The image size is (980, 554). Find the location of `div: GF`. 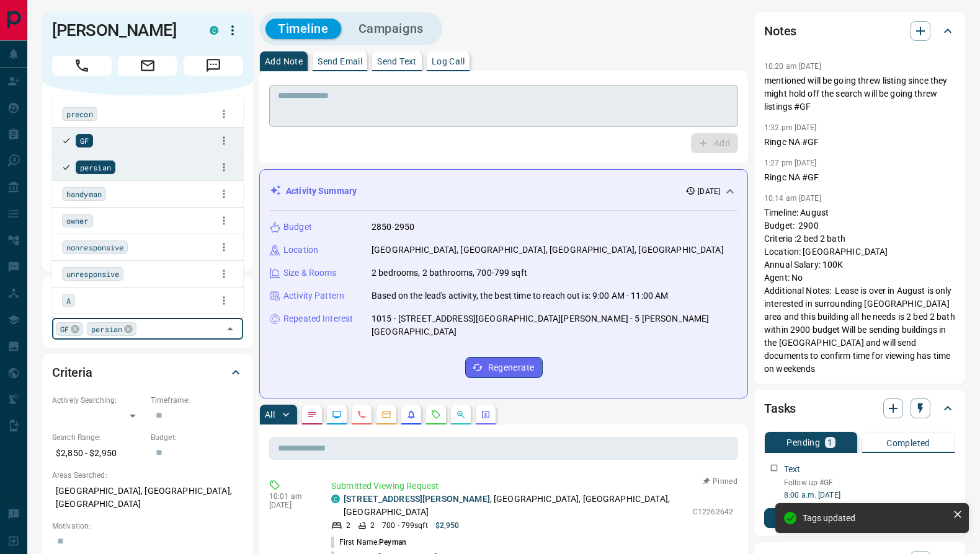

div: GF is located at coordinates (69, 329).